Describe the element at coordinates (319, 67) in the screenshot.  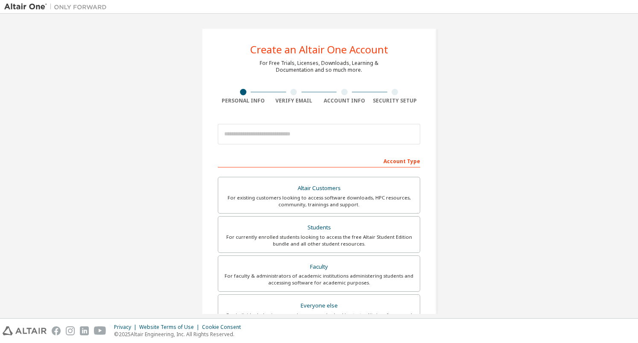
I see `div: For Free Trials, Licenses, Downloads, Learning & Documentation and so much more.` at that location.